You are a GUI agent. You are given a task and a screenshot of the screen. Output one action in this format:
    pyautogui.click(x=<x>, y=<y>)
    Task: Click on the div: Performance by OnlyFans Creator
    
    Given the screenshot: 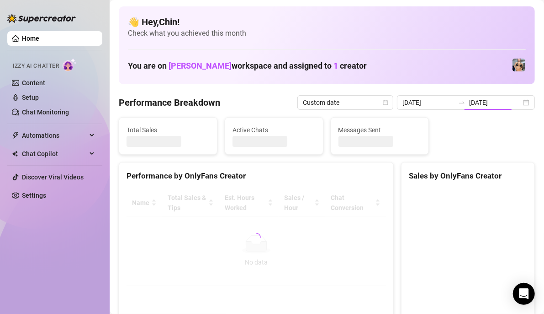 What is the action you would take?
    pyautogui.click(x=256, y=176)
    